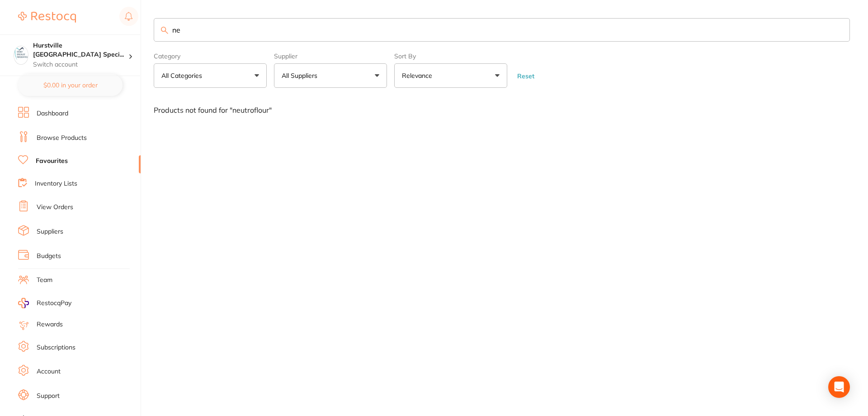 The image size is (868, 416). What do you see at coordinates (45, 302) in the screenshot?
I see `a: RestocqPay` at bounding box center [45, 302].